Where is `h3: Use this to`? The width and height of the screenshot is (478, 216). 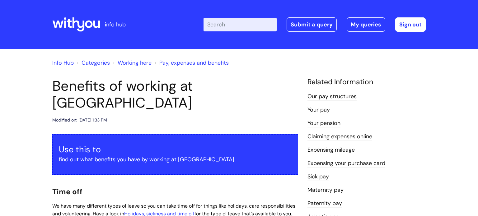
h3: Use this to is located at coordinates (175, 150).